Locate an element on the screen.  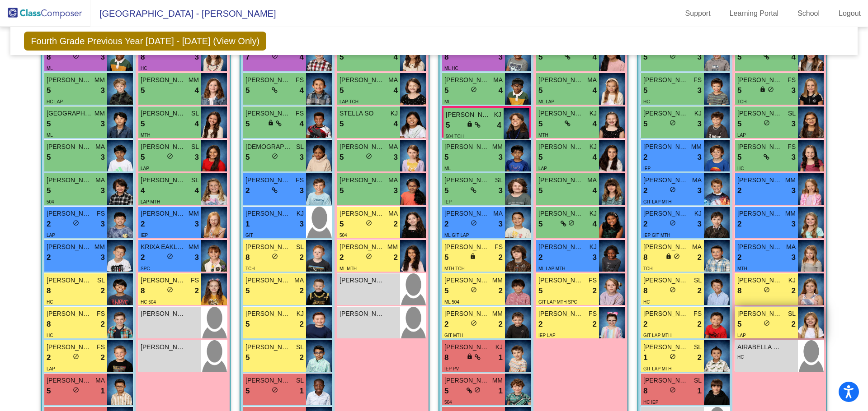
span: KRIXA EAKLOR is located at coordinates (163, 247).